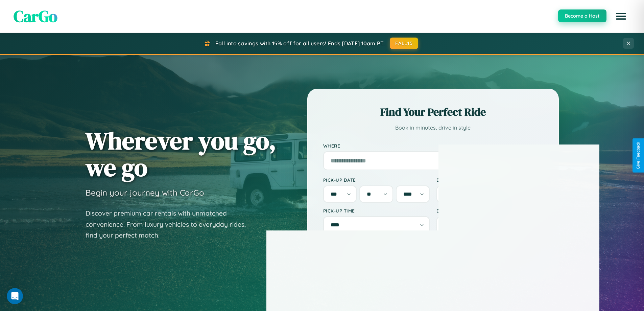 This screenshot has width=644, height=311. What do you see at coordinates (376, 211) in the screenshot?
I see `label: Pick-up Time` at bounding box center [376, 211].